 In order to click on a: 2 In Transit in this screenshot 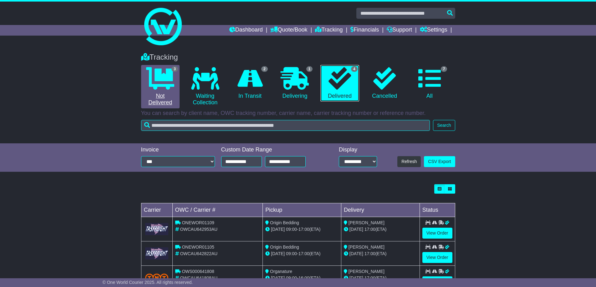, I will do `click(250, 84)`.